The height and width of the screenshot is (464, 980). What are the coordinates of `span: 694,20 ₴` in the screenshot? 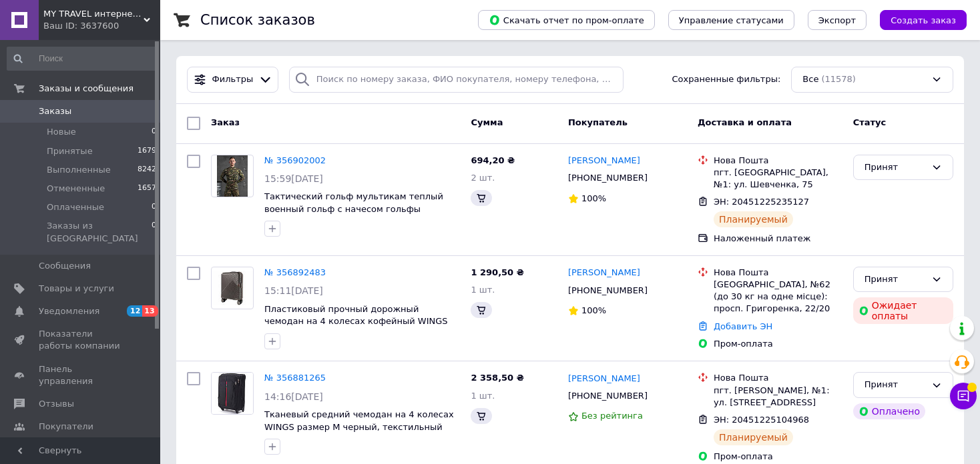 It's located at (493, 160).